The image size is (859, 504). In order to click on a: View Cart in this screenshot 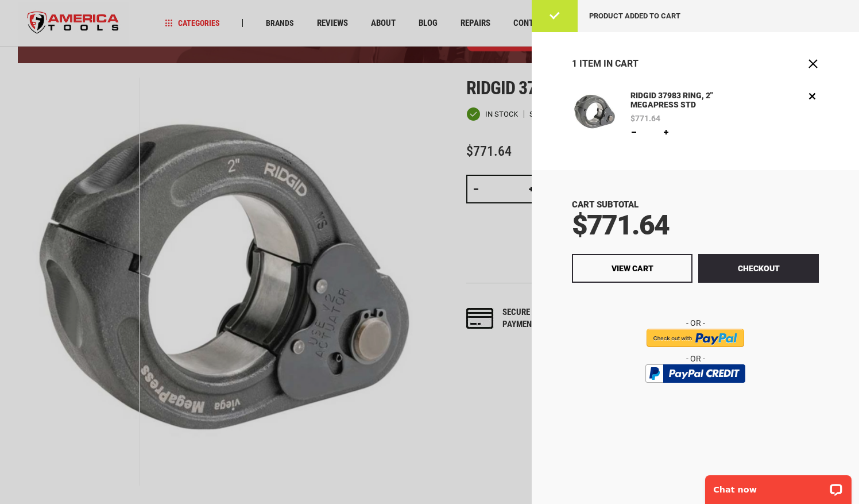, I will do `click(633, 268)`.